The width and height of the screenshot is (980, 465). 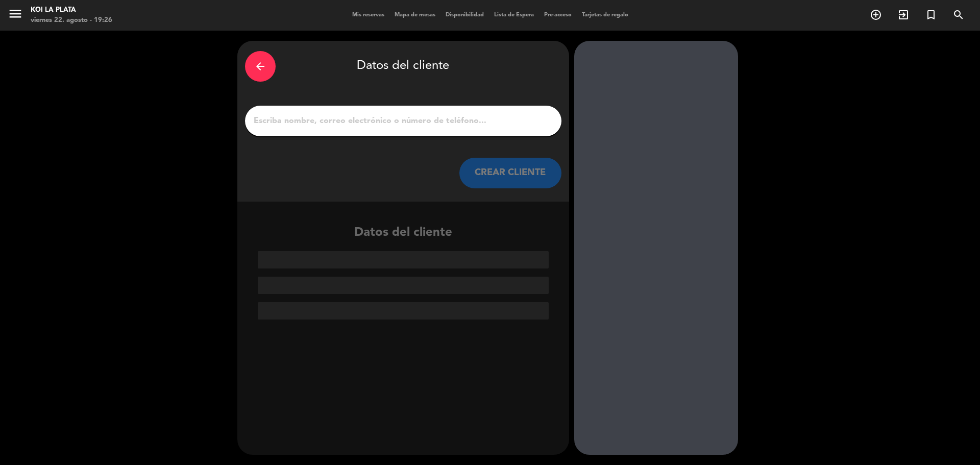 I want to click on input: Escriba nombre, correo electrónico o número de teléfono..., so click(x=403, y=121).